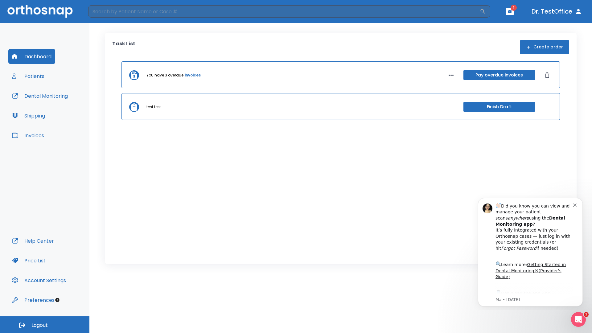 This screenshot has width=592, height=333. What do you see at coordinates (57, 300) in the screenshot?
I see `div: Tooltip anchor` at bounding box center [57, 300].